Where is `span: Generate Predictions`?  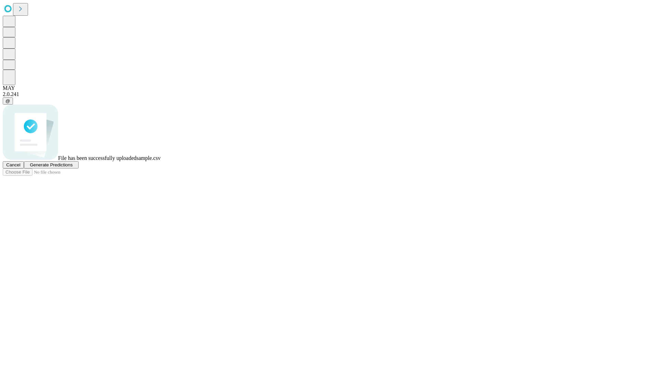 span: Generate Predictions is located at coordinates (51, 165).